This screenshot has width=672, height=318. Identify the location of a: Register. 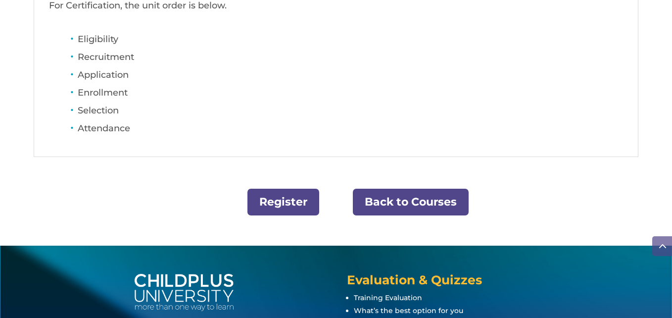
(283, 202).